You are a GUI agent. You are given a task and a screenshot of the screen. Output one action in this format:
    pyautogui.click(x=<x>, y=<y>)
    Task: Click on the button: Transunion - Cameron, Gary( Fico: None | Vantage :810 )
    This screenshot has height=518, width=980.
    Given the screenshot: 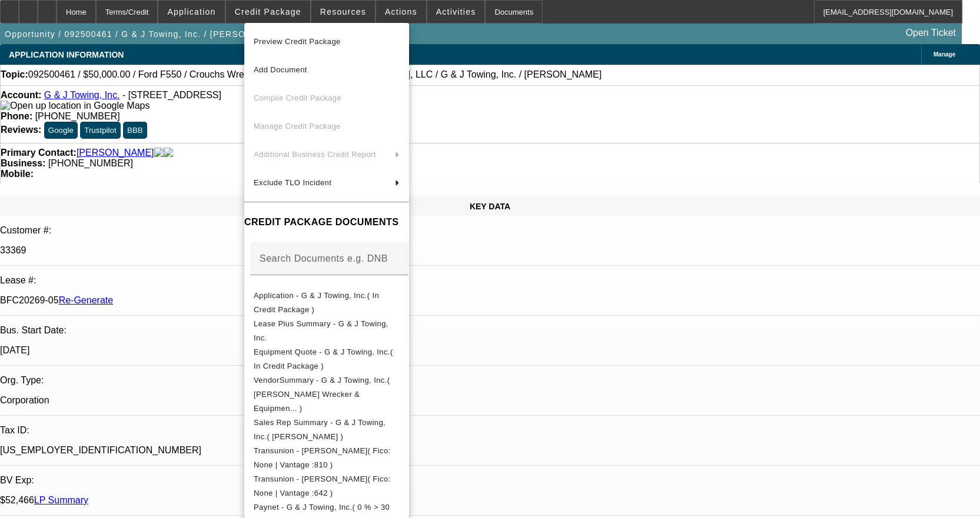 What is the action you would take?
    pyautogui.click(x=326, y=458)
    